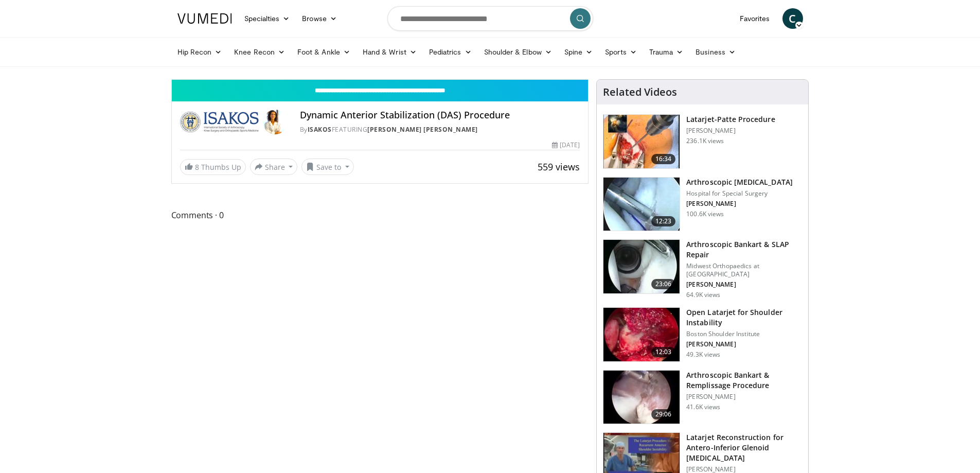 The image size is (980, 473). What do you see at coordinates (219, 122) in the screenshot?
I see `img: ISAKOS` at bounding box center [219, 122].